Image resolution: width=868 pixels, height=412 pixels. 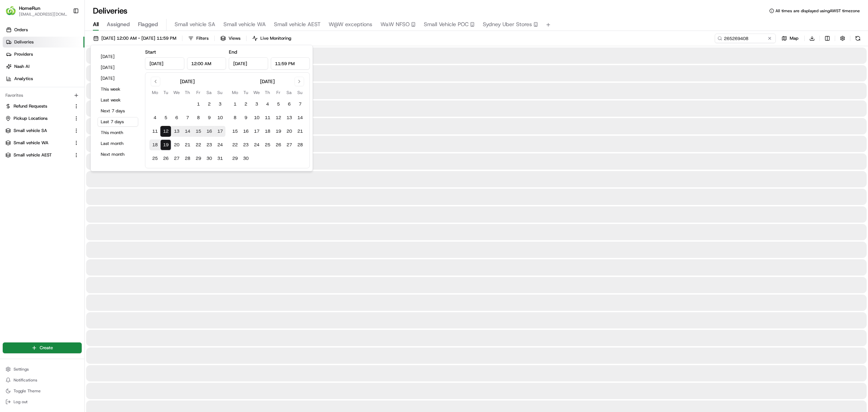 What do you see at coordinates (25, 380) in the screenshot?
I see `span: Notifications` at bounding box center [25, 380].